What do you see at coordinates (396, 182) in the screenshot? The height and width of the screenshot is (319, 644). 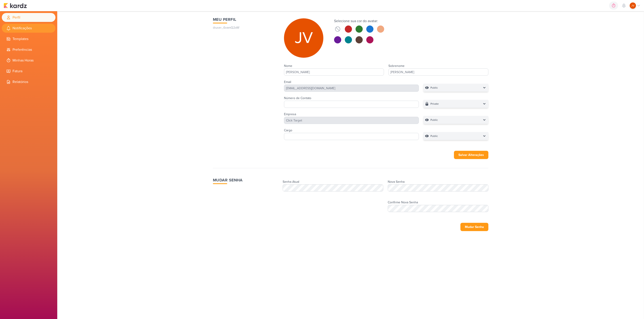 I see `label: Nova Senha` at bounding box center [396, 182].